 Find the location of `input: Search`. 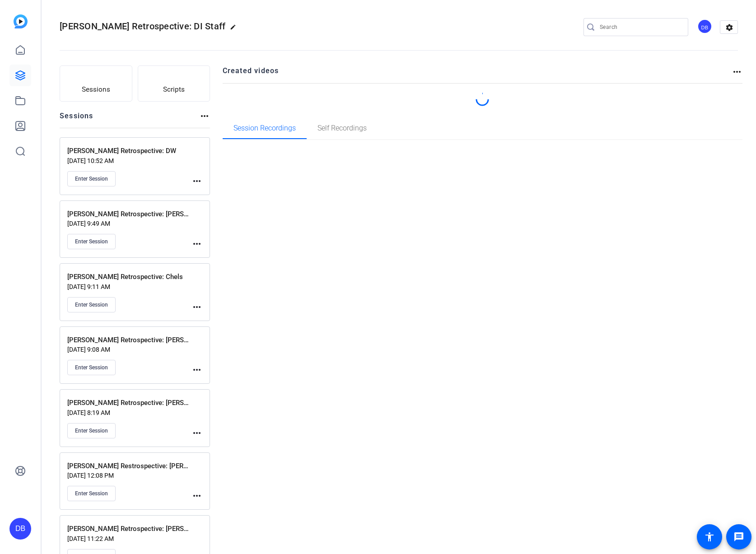

input: Search is located at coordinates (641, 27).